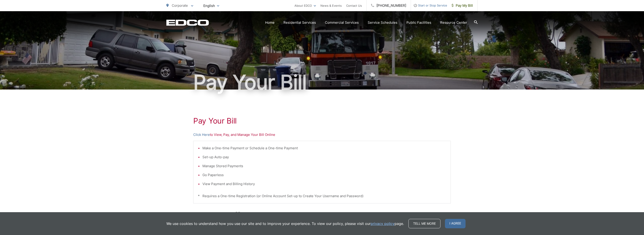 The image size is (644, 235). Describe the element at coordinates (188, 22) in the screenshot. I see `a: EDCD logo. Return to the homepage.` at that location.